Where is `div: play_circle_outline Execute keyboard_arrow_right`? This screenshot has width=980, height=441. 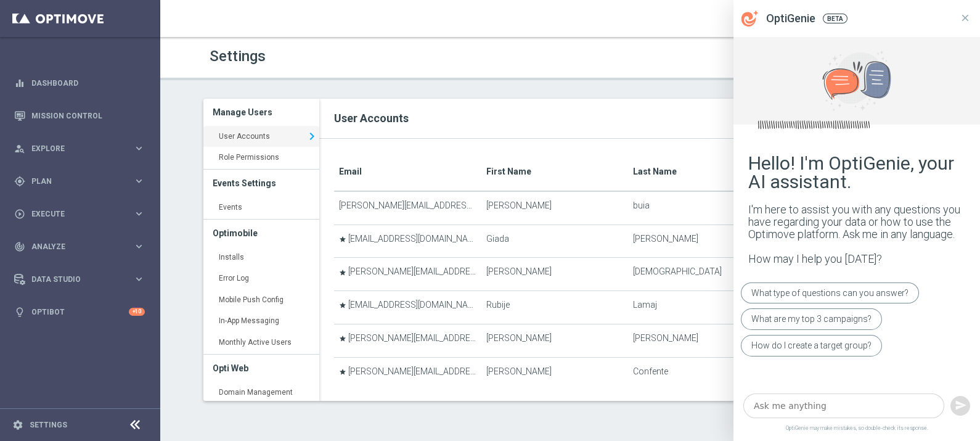 div: play_circle_outline Execute keyboard_arrow_right is located at coordinates (80, 214).